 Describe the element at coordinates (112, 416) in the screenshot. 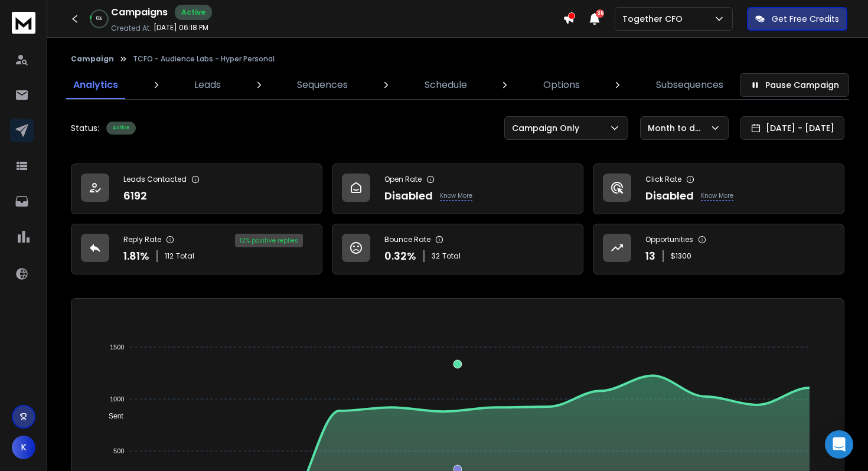

I see `span: Sent` at that location.